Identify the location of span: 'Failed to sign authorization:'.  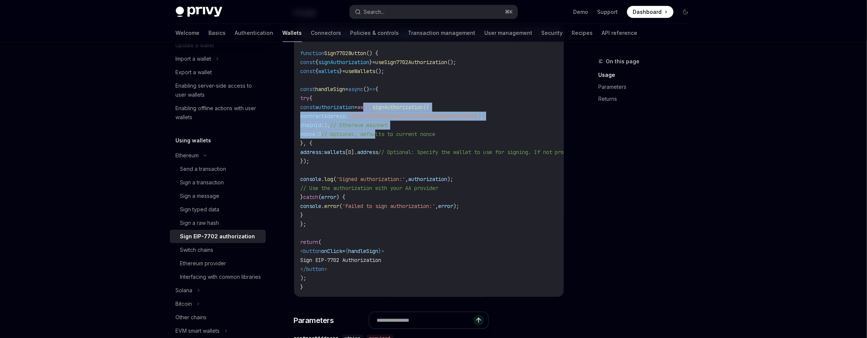
(389, 206).